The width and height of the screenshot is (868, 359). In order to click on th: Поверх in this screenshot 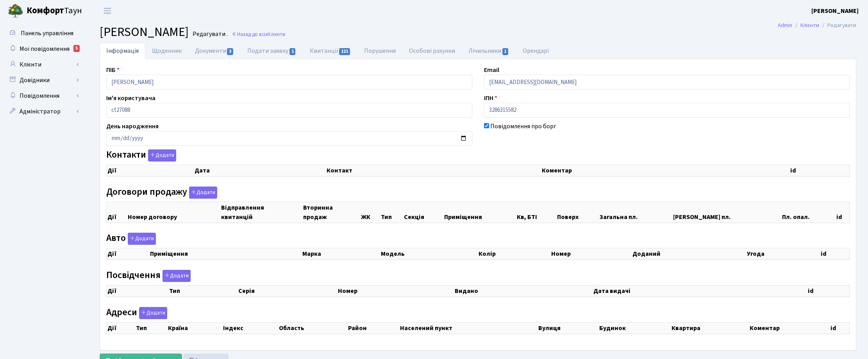, I will do `click(577, 212)`.